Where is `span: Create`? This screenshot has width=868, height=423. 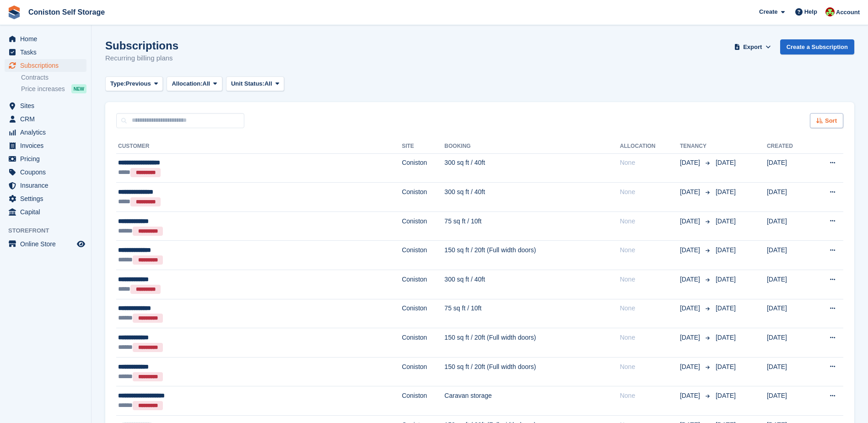 span: Create is located at coordinates (769, 12).